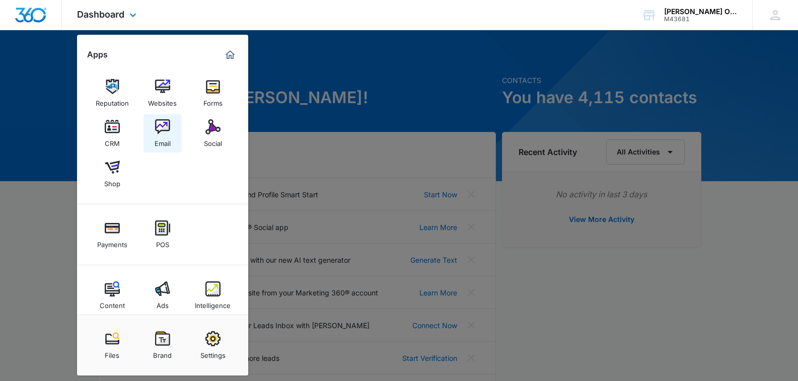 This screenshot has height=381, width=798. What do you see at coordinates (112, 295) in the screenshot?
I see `a: Content` at bounding box center [112, 295].